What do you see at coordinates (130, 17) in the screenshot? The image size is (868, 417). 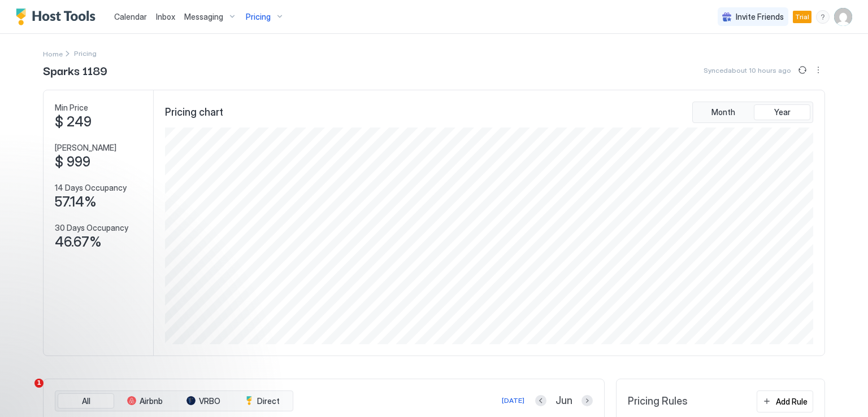 I see `a: Calendar` at bounding box center [130, 17].